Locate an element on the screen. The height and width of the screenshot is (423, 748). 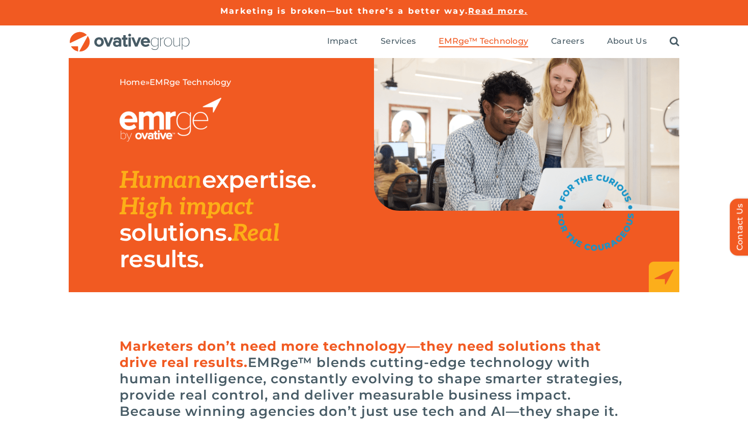
a: Search is located at coordinates (674, 42).